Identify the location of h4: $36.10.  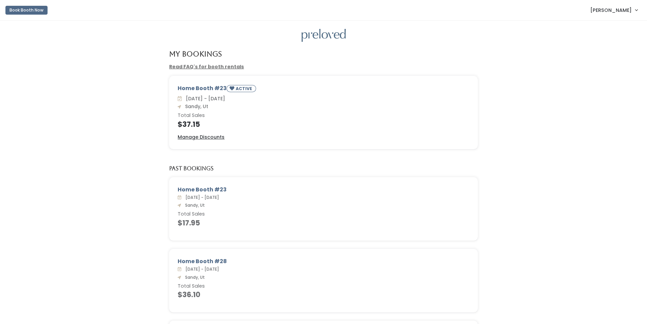
(323, 294).